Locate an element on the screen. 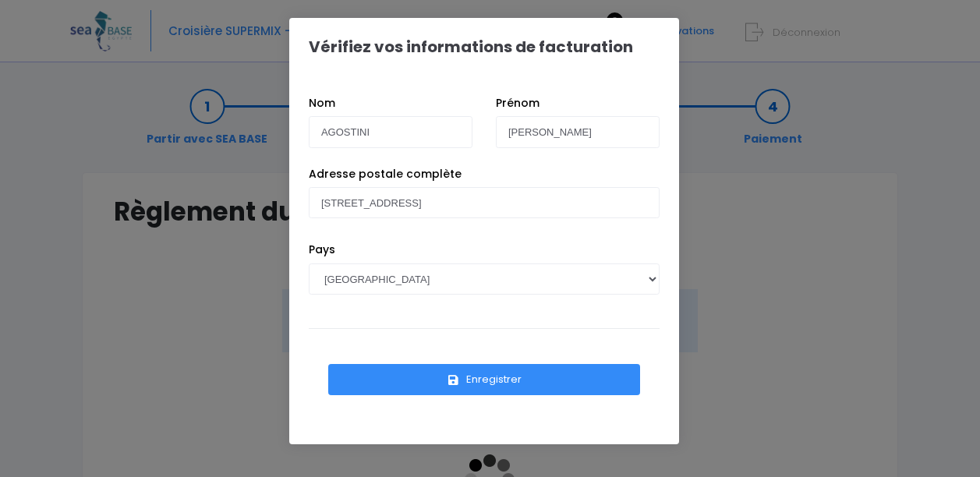 This screenshot has height=477, width=980. label: Adresse postale complète is located at coordinates (385, 174).